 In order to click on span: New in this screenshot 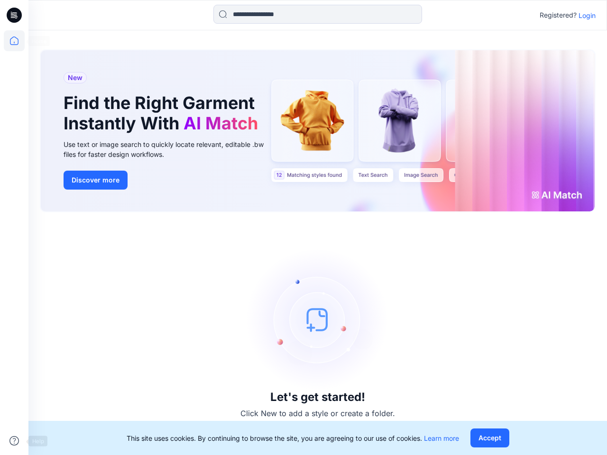, I will do `click(75, 78)`.